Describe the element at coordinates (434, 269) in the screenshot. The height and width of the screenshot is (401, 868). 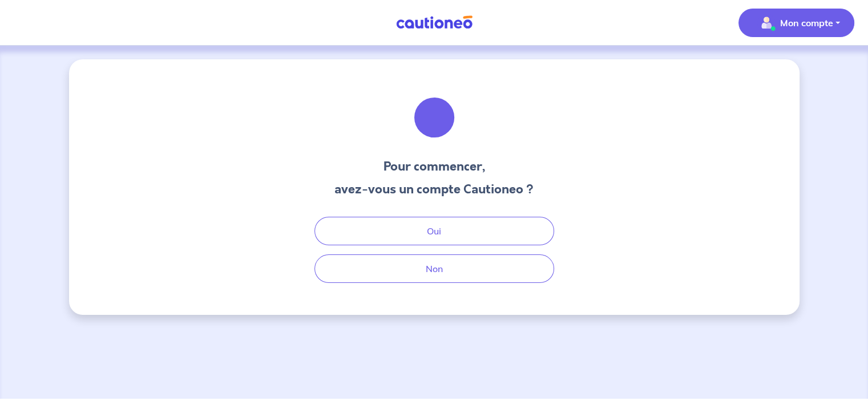
I see `button: Non` at that location.